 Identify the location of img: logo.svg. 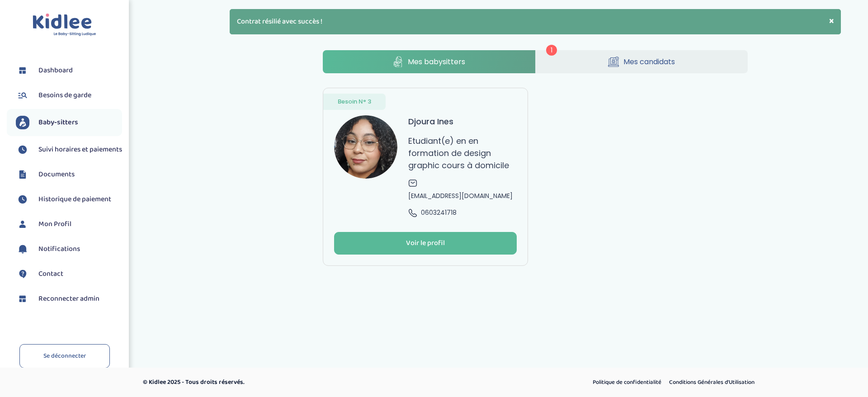
(64, 25).